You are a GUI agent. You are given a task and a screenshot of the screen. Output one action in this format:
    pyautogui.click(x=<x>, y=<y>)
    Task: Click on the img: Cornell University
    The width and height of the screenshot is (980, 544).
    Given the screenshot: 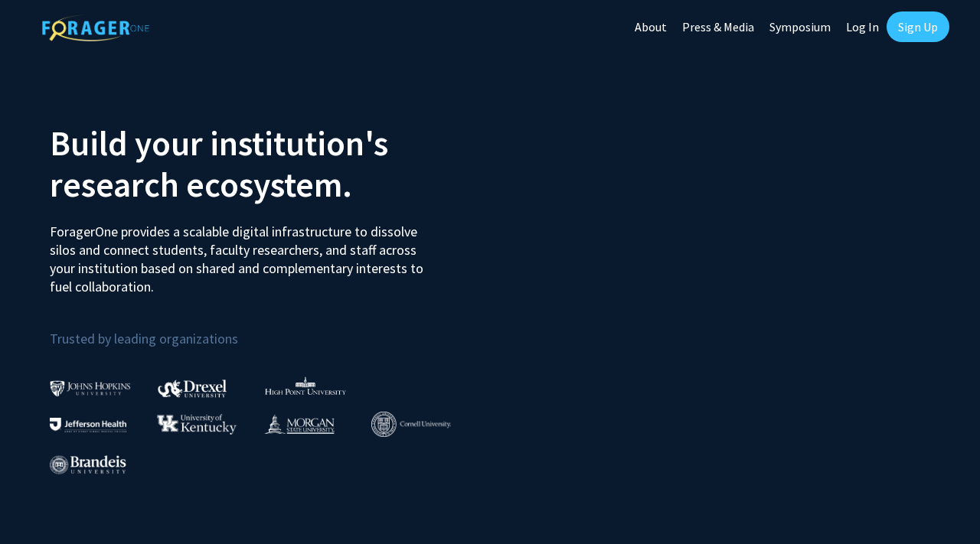 What is the action you would take?
    pyautogui.click(x=411, y=424)
    